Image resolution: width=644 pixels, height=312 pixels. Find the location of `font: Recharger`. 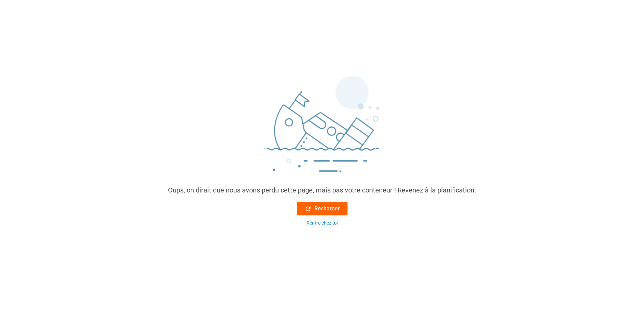

font: Recharger is located at coordinates (327, 209).